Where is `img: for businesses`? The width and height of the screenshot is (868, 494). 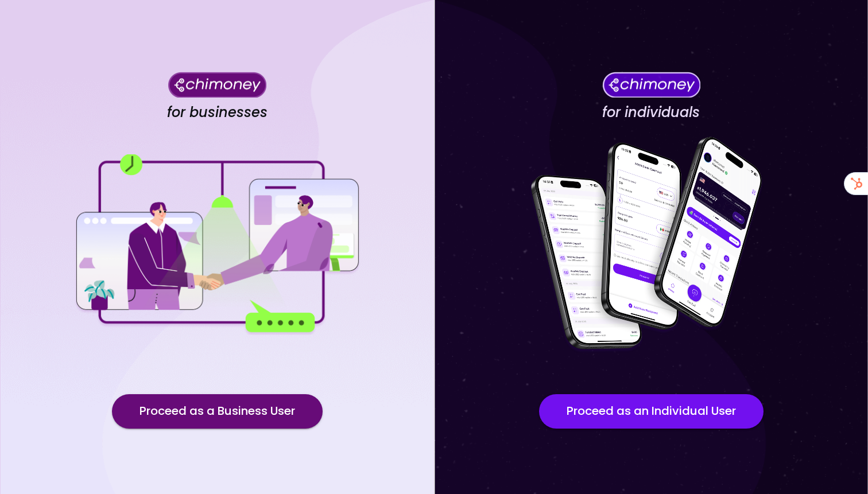
img: for businesses is located at coordinates (217, 244).